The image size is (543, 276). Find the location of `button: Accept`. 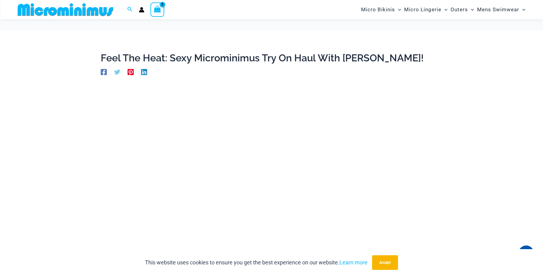

button: Accept is located at coordinates (385, 263).